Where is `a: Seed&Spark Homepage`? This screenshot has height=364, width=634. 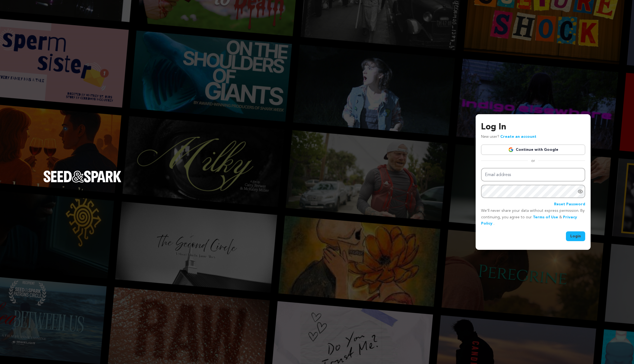 a: Seed&Spark Homepage is located at coordinates (83, 182).